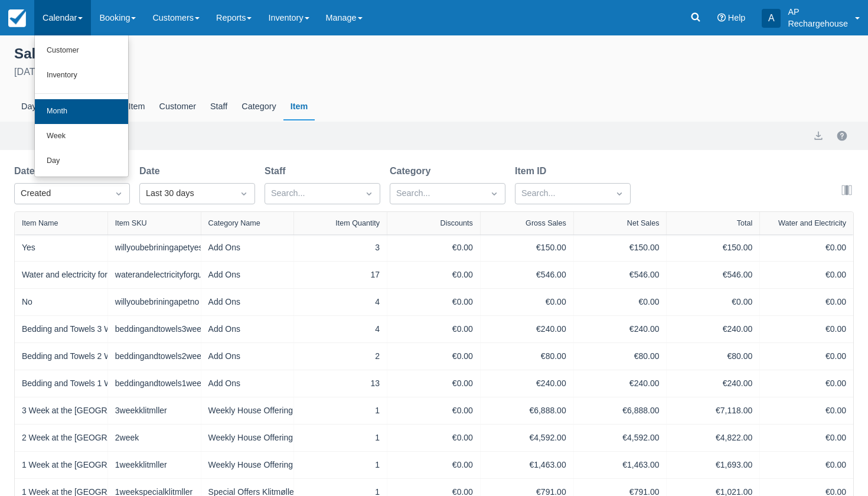 This screenshot has height=496, width=868. Describe the element at coordinates (81, 107) in the screenshot. I see `ul: Calendar` at that location.